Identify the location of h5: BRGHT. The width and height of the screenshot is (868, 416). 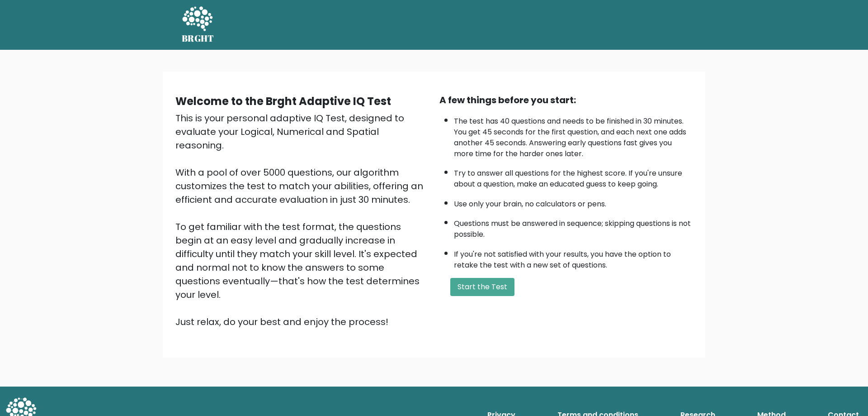
(198, 38).